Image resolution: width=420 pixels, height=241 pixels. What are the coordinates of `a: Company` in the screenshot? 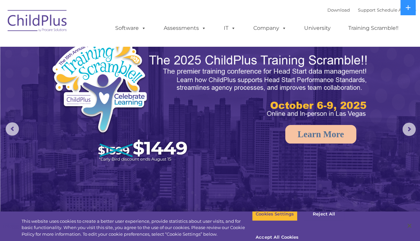 It's located at (270, 28).